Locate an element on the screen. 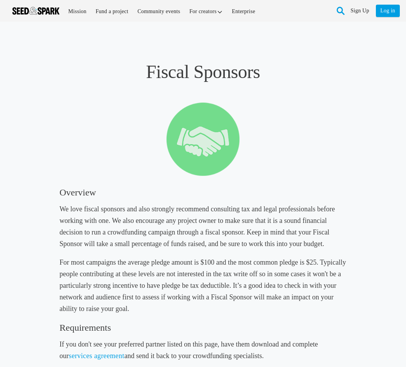 The height and width of the screenshot is (367, 406). a: Sign Up is located at coordinates (360, 11).